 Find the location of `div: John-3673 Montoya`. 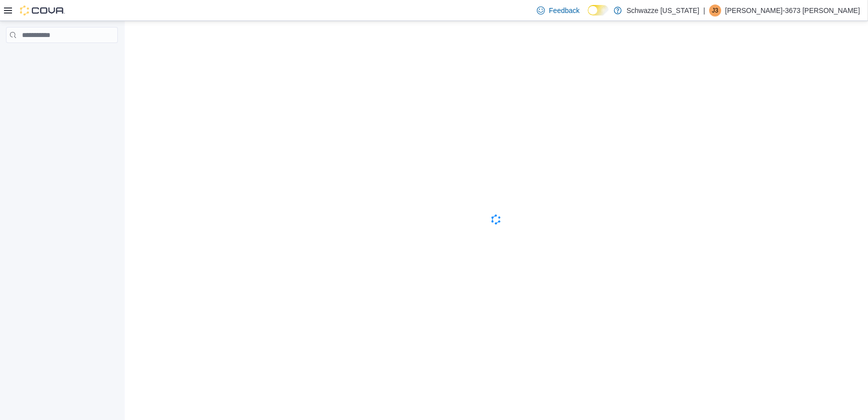

div: John-3673 Montoya is located at coordinates (715, 11).